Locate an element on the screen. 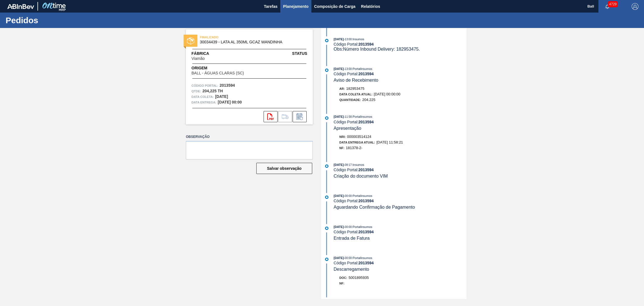 The height and width of the screenshot is (306, 644). span: Quantidade: is located at coordinates (350, 100).